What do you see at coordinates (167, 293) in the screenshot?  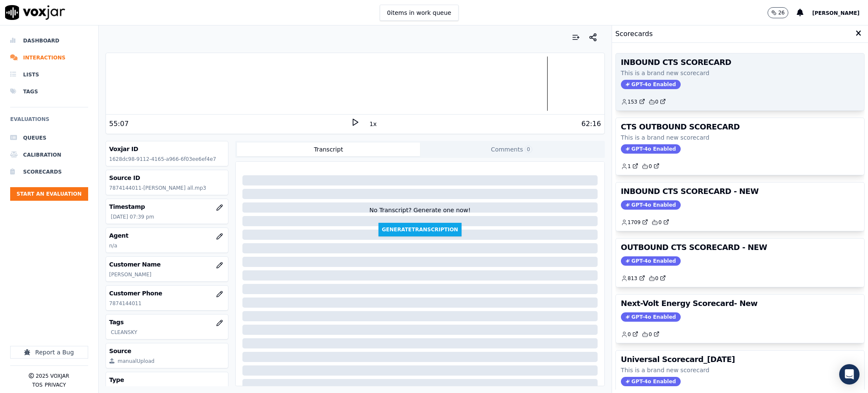 I see `h3: Customer Phone` at bounding box center [167, 293].